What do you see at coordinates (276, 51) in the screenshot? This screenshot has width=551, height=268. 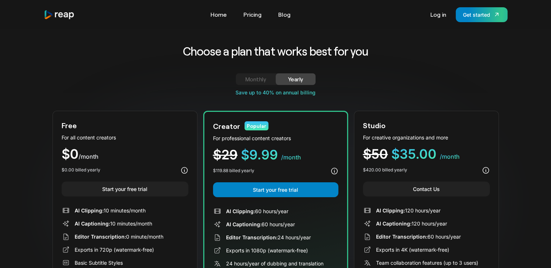 I see `h2: Choose a plan that works best for you` at bounding box center [276, 51].